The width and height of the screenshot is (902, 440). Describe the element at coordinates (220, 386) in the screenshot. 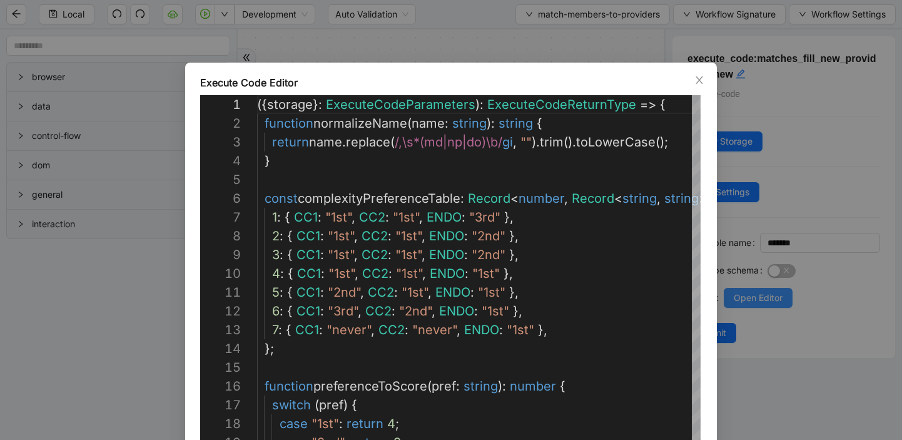

I see `div: 16` at that location.